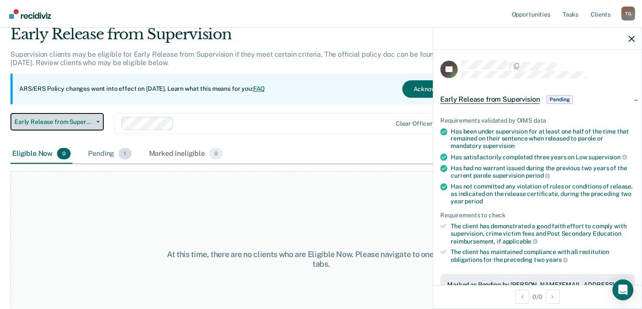 The width and height of the screenshot is (642, 309). What do you see at coordinates (543, 139) in the screenshot?
I see `div: Has been under supervision for at least one half of the time that remained on their sentence when...` at bounding box center [543, 139].